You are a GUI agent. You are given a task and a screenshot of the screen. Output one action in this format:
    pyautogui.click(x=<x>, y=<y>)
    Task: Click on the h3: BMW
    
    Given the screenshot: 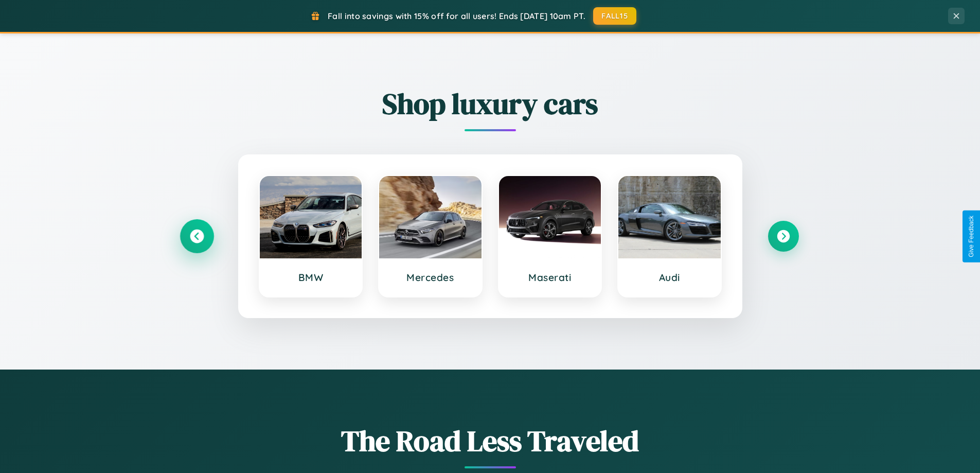 What is the action you would take?
    pyautogui.click(x=311, y=278)
    